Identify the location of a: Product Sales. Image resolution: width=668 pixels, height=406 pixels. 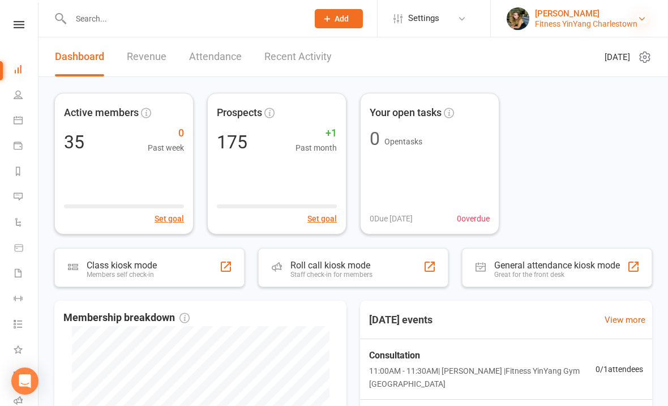
(26, 249).